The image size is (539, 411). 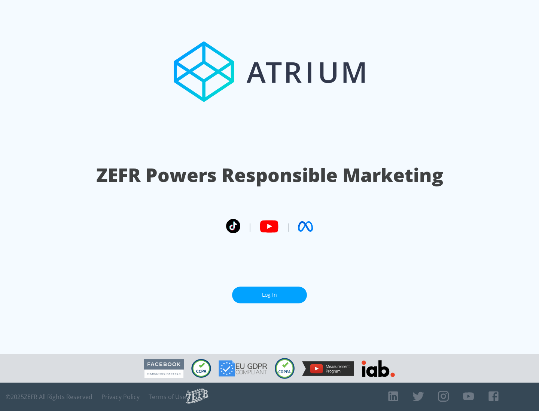 I want to click on img: Facebook Marketing Partner, so click(x=164, y=369).